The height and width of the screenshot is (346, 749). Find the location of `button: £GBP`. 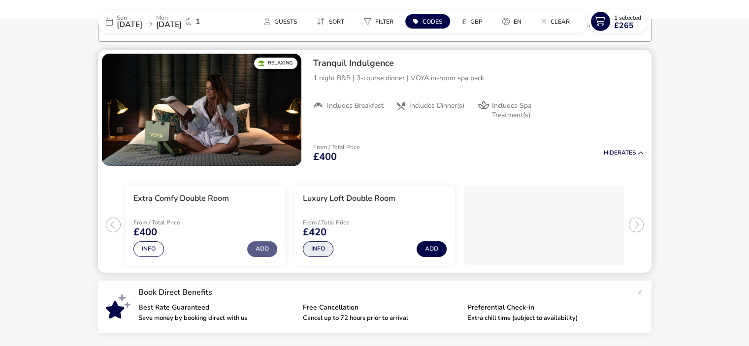

button: £GBP is located at coordinates (472, 21).